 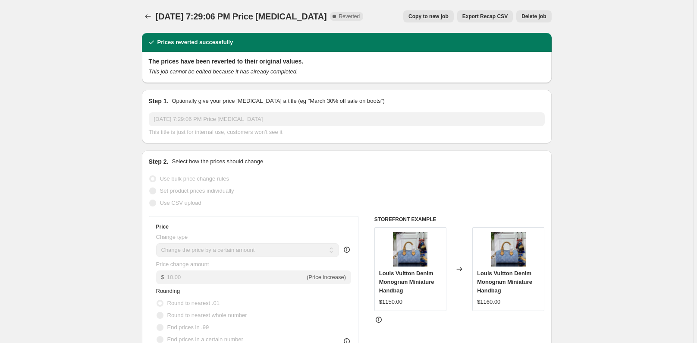 I want to click on span: Rounding, so click(x=168, y=290).